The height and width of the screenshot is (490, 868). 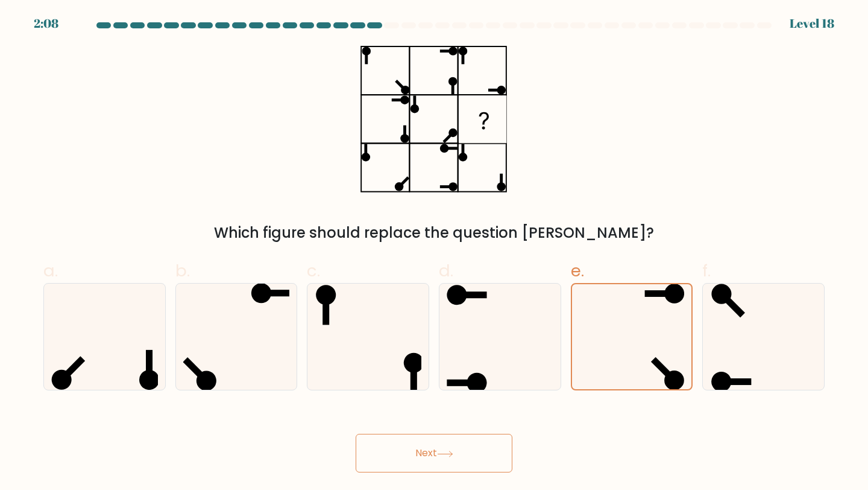 I want to click on span: e., so click(x=578, y=270).